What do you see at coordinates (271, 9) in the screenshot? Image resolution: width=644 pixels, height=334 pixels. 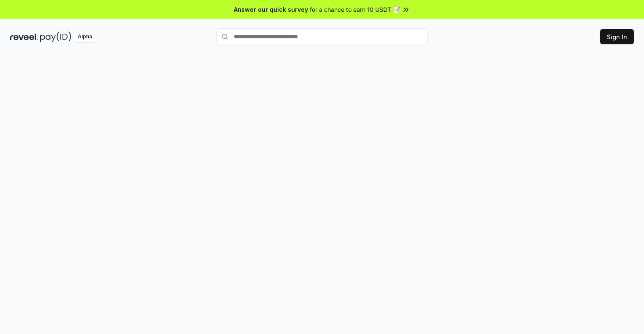 I see `span: Answer our quick survey` at bounding box center [271, 9].